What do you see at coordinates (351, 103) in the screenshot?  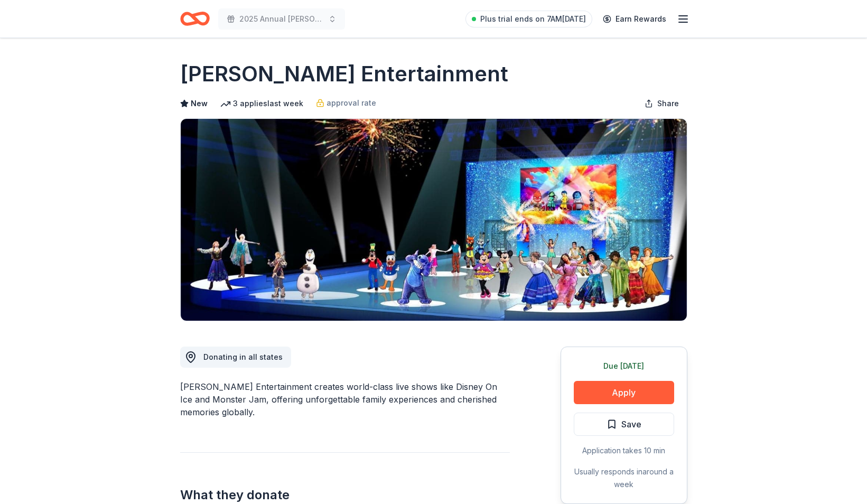 I see `span: approval rate` at bounding box center [351, 103].